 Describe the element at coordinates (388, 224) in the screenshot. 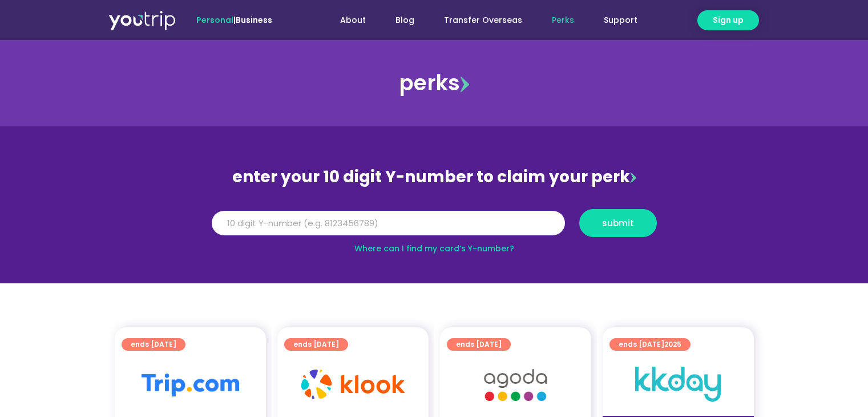

I see `input: 10 digit Y-number (e.g. 8123456789)` at that location.